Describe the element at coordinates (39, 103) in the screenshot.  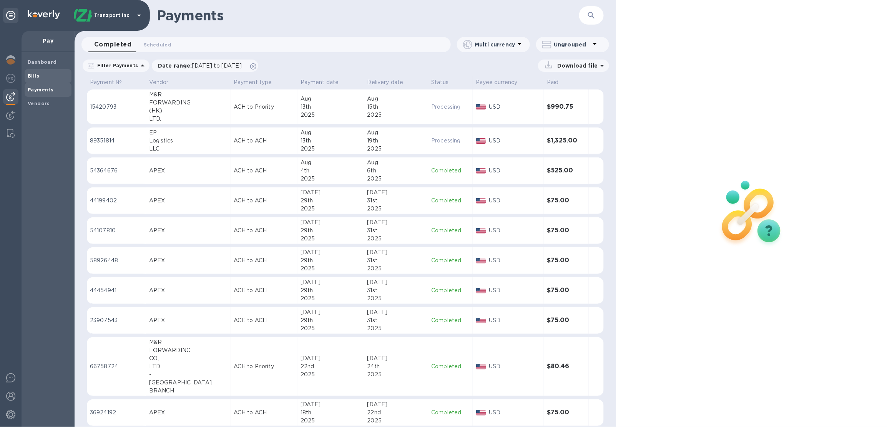
I see `b: Vendors` at that location.